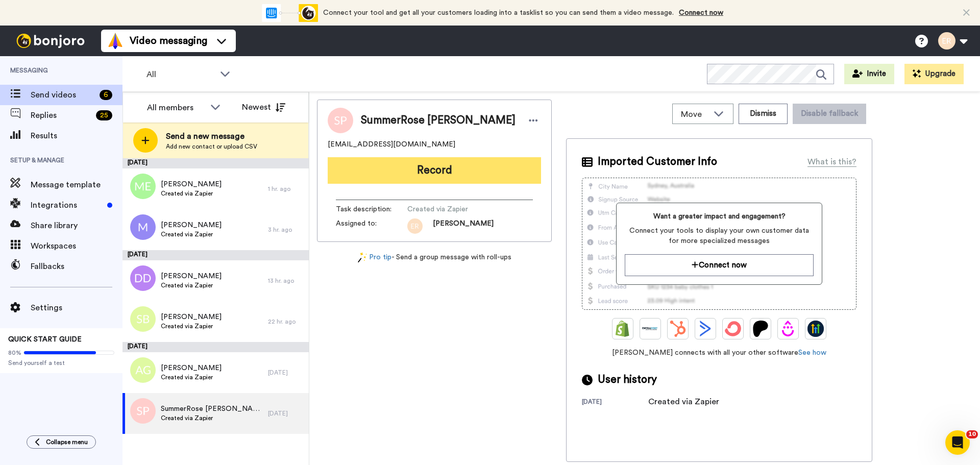 This screenshot has width=980, height=465. I want to click on span: Send yourself a test, so click(61, 363).